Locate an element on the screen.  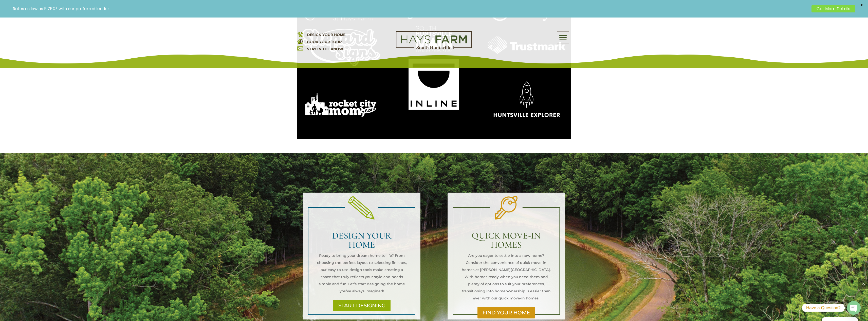
p: Are you eager to settle into a new home? Consider the convenience of quick move-in homes at [PERS... is located at coordinates (506, 276).